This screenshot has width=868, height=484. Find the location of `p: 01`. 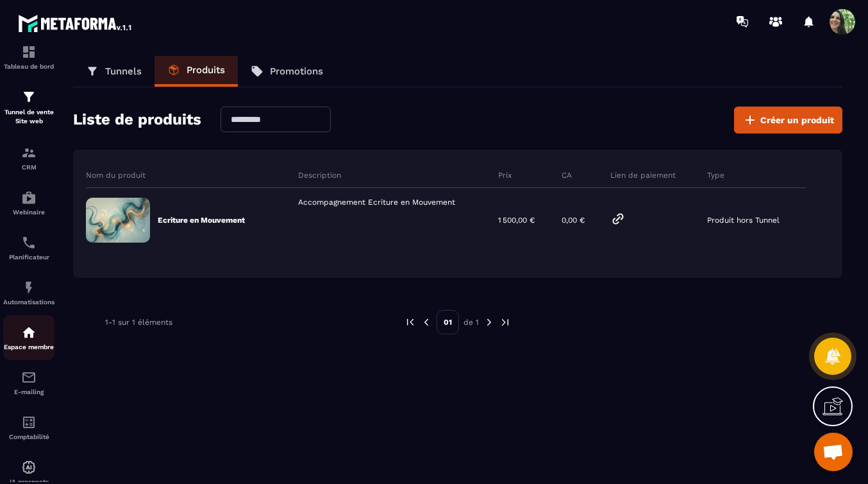

p: 01 is located at coordinates (448, 322).